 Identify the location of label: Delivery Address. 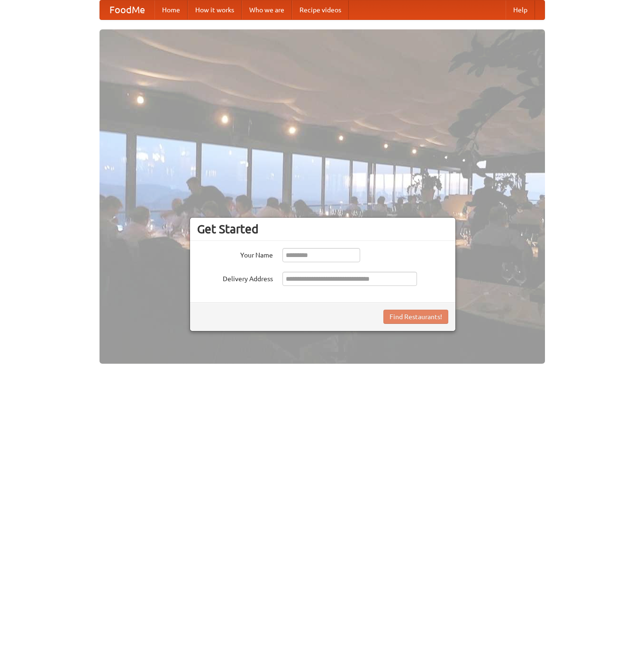
(235, 277).